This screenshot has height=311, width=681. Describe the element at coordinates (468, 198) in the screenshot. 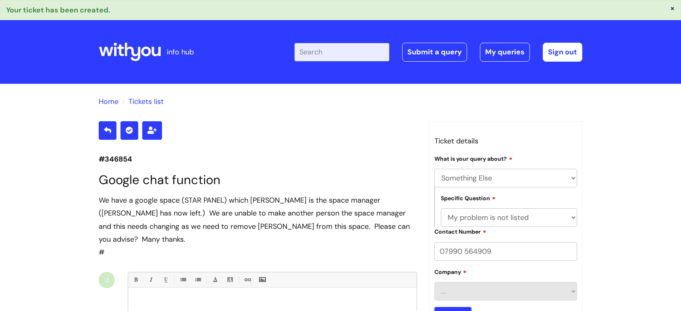

I see `label: Specific Question` at that location.